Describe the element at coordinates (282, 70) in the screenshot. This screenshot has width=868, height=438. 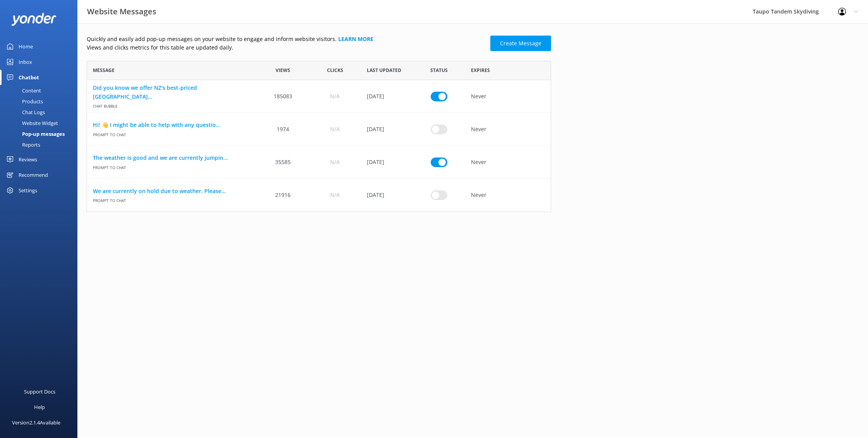
I see `span: Views` at that location.